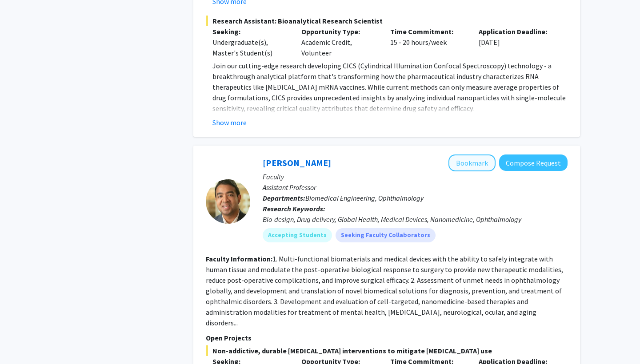  What do you see at coordinates (533, 163) in the screenshot?
I see `button: Compose Request to Kunal Parikh` at bounding box center [533, 163].